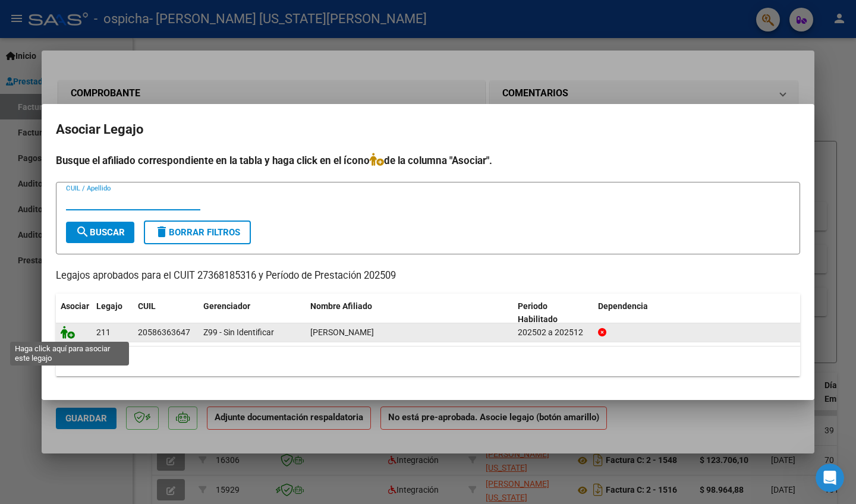 The image size is (856, 504). Describe the element at coordinates (113, 314) in the screenshot. I see `datatable-header-cell: Legajo` at that location.